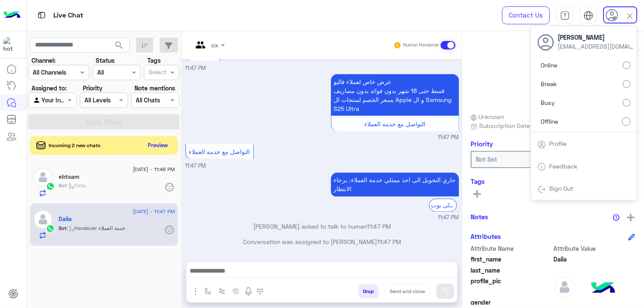  Describe the element at coordinates (512, 286) in the screenshot. I see `span: profile_pic` at that location.